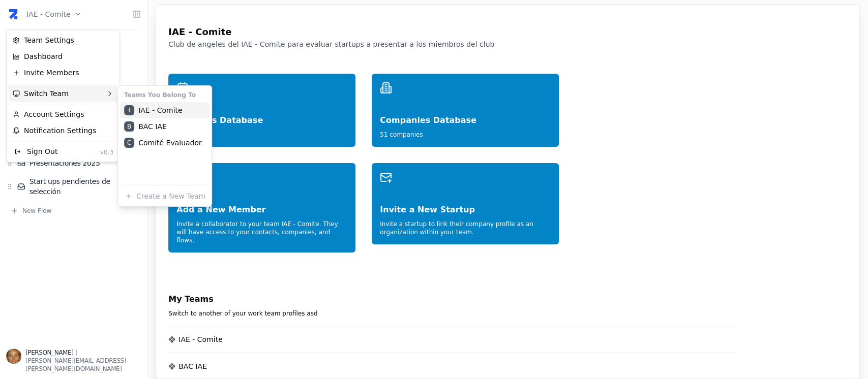 The height and width of the screenshot is (379, 868). Describe the element at coordinates (129, 126) in the screenshot. I see `div: B` at that location.